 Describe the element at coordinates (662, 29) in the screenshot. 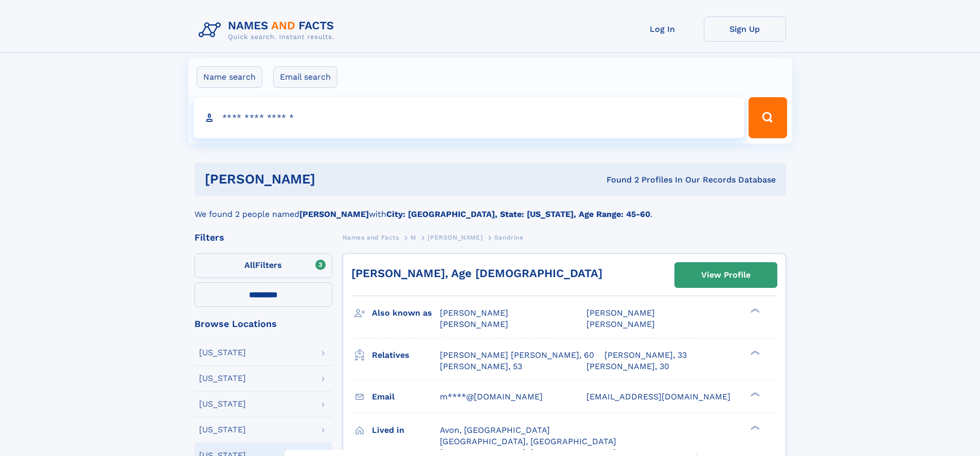

I see `a: Log In` at that location.